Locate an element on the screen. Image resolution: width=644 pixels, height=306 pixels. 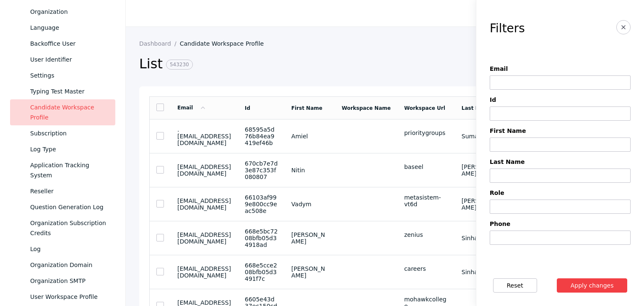
a: Log Type is located at coordinates (63, 149).